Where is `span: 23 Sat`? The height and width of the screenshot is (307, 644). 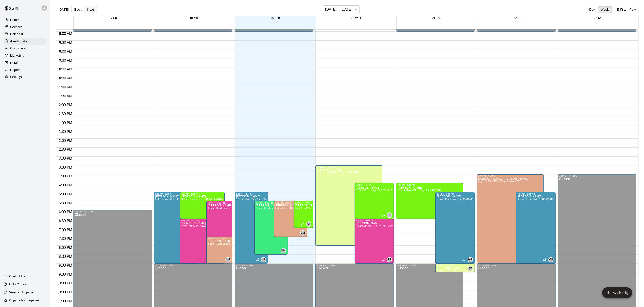 span: 23 Sat is located at coordinates (598, 18).